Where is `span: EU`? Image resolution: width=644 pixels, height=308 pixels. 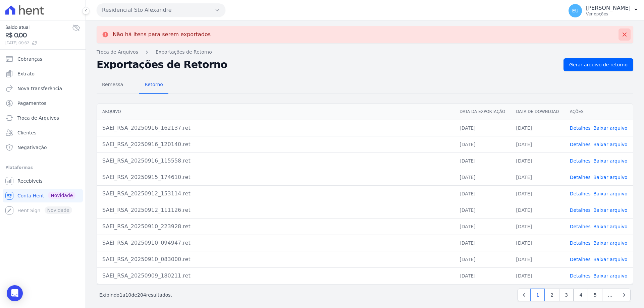
span: EU is located at coordinates (575, 11).